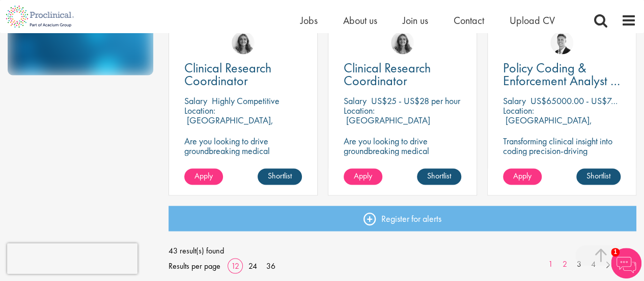 The image size is (644, 281). What do you see at coordinates (243, 165) in the screenshot?
I see `p: Are you looking to drive groundbreaking medical research and make a real impact-join our client a...` at bounding box center [243, 165].